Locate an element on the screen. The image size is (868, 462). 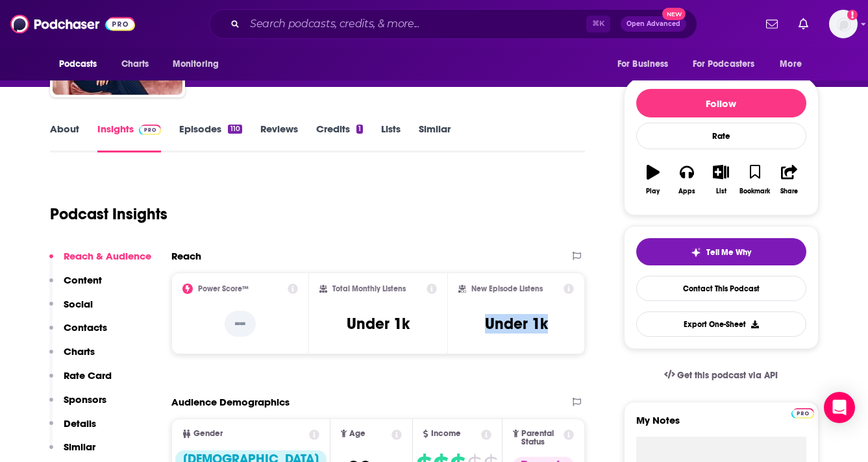
p: Content is located at coordinates (83, 280).